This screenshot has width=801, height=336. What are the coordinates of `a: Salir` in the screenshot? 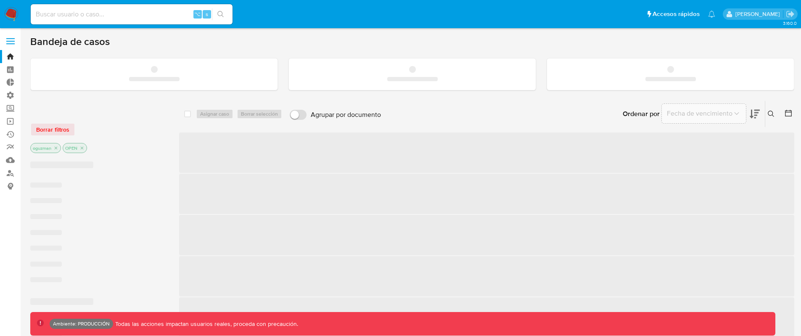 It's located at (790, 14).